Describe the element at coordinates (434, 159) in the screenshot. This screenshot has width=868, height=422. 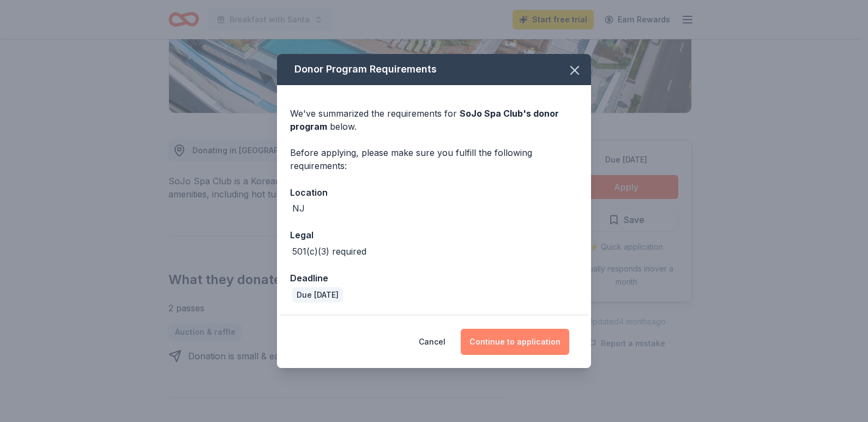
I see `div: Before applying, please make sure you fulfill the following requirements:` at that location.